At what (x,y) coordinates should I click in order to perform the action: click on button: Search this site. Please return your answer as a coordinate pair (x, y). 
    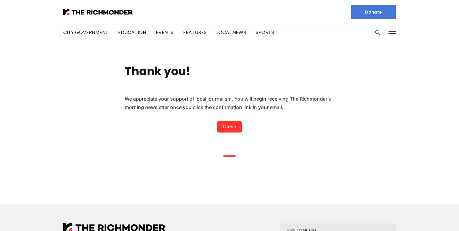
    Looking at the image, I should click on (378, 33).